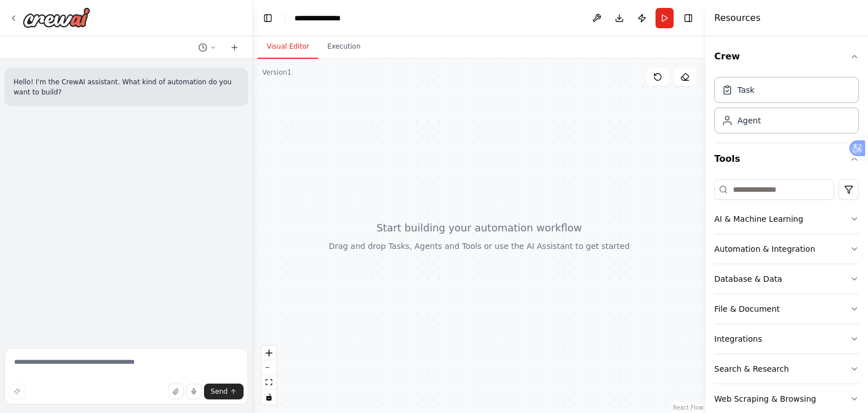 This screenshot has height=413, width=868. What do you see at coordinates (689, 407) in the screenshot?
I see `a: React Flow attribution` at bounding box center [689, 407].